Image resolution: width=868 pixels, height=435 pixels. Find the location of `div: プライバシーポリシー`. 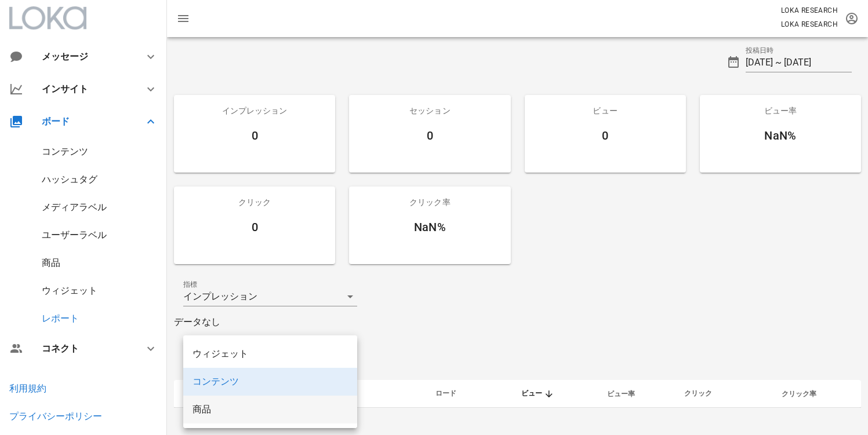

div: プライバシーポリシー is located at coordinates (56, 416).